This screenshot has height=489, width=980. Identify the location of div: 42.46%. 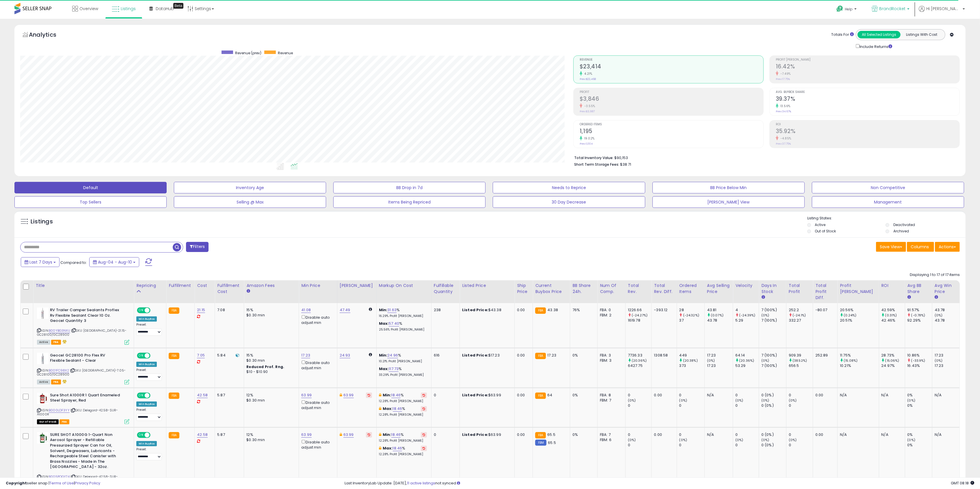
(893, 321).